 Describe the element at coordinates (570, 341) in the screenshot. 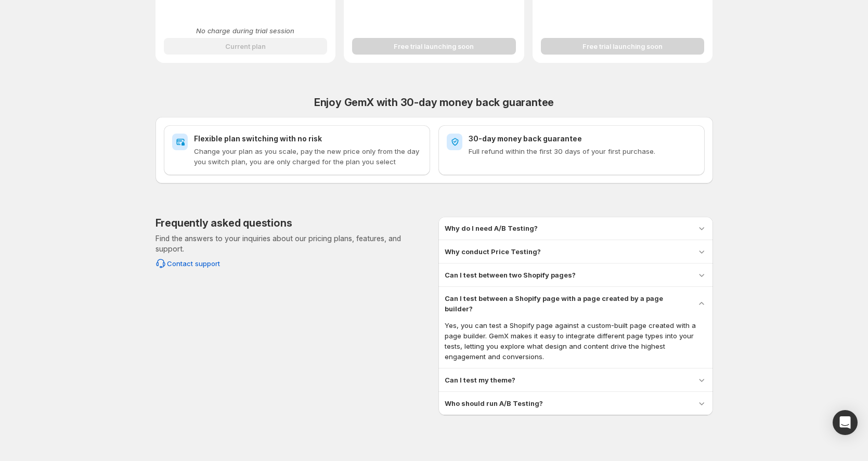

I see `p: Yes, you can test a Shopify page against a custom-built page created with a page builder. GemX ma...` at that location.